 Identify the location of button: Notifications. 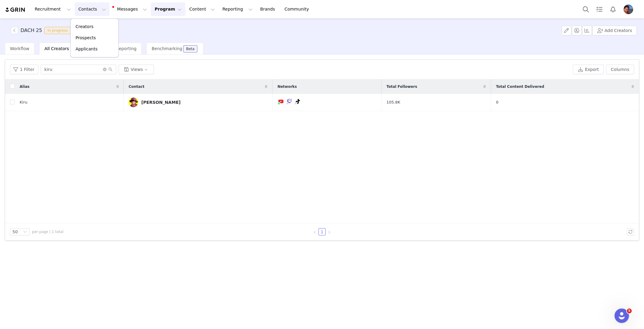
(613, 9).